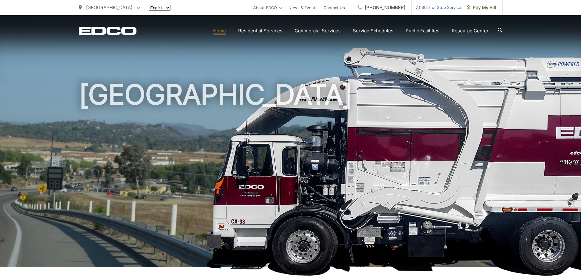 This screenshot has height=278, width=581. Describe the element at coordinates (260, 31) in the screenshot. I see `a: Residential Services` at that location.